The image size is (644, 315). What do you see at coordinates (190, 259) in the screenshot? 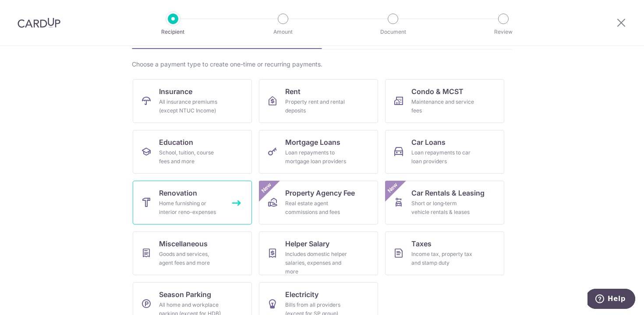
I see `div: Goods and services, agent fees and more` at bounding box center [190, 259].